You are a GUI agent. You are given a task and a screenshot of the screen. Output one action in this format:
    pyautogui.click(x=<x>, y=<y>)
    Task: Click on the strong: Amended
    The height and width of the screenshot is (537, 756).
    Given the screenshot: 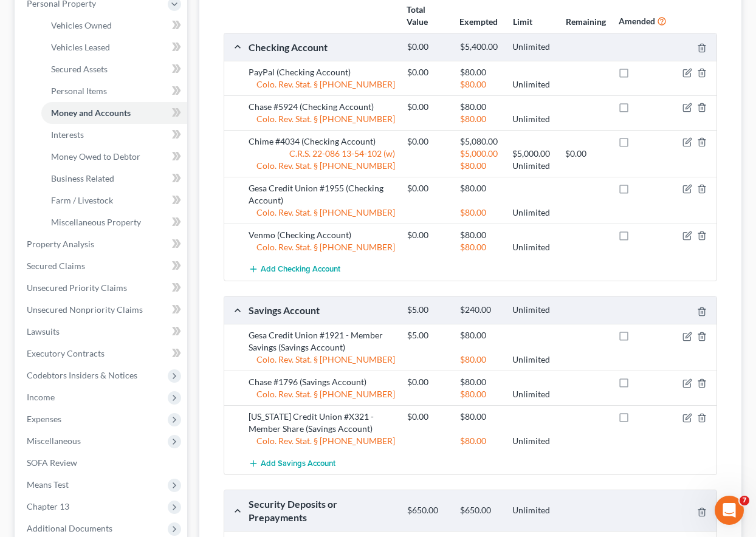 What is the action you would take?
    pyautogui.click(x=637, y=20)
    